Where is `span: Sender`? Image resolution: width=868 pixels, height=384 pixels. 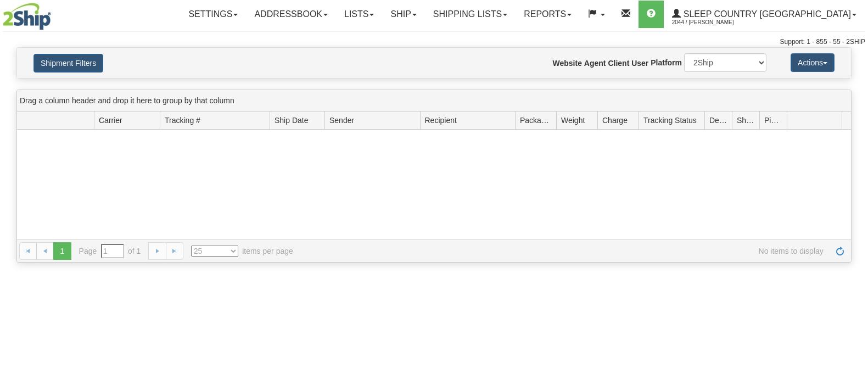
span: Sender is located at coordinates (341, 121).